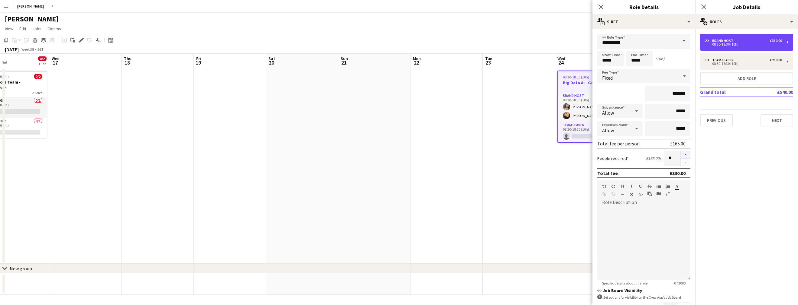  What do you see at coordinates (644, 22) in the screenshot?
I see `div: Shift` at bounding box center [644, 22].